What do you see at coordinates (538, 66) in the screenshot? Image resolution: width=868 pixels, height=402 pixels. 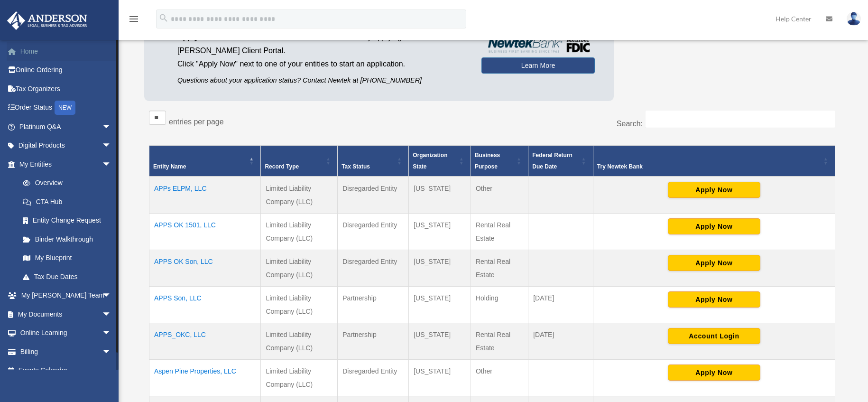 I see `a: Learn More` at bounding box center [538, 66].